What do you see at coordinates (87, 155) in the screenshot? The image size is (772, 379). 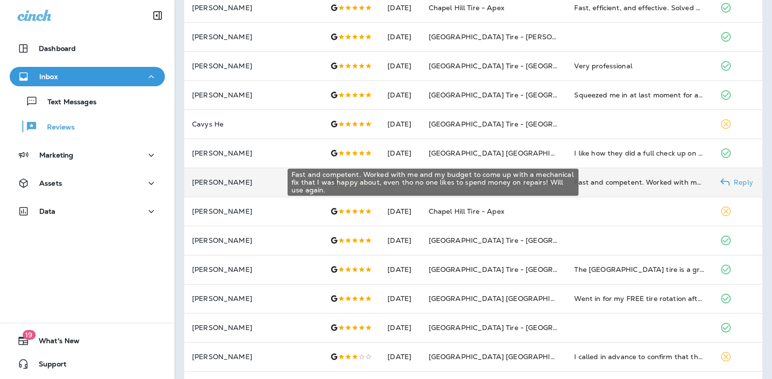 I see `button: Marketing` at bounding box center [87, 155].